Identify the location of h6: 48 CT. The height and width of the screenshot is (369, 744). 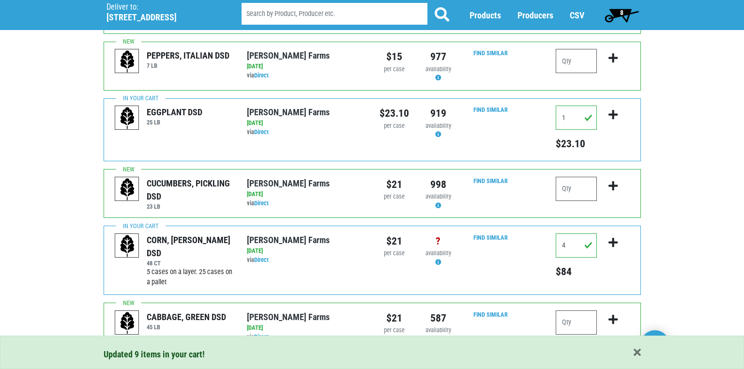
(189, 263).